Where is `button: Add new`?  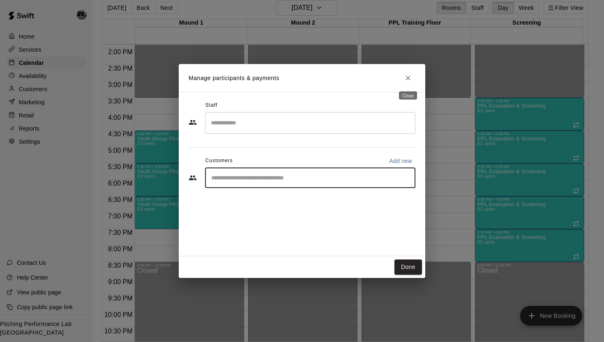 button: Add new is located at coordinates (400, 161).